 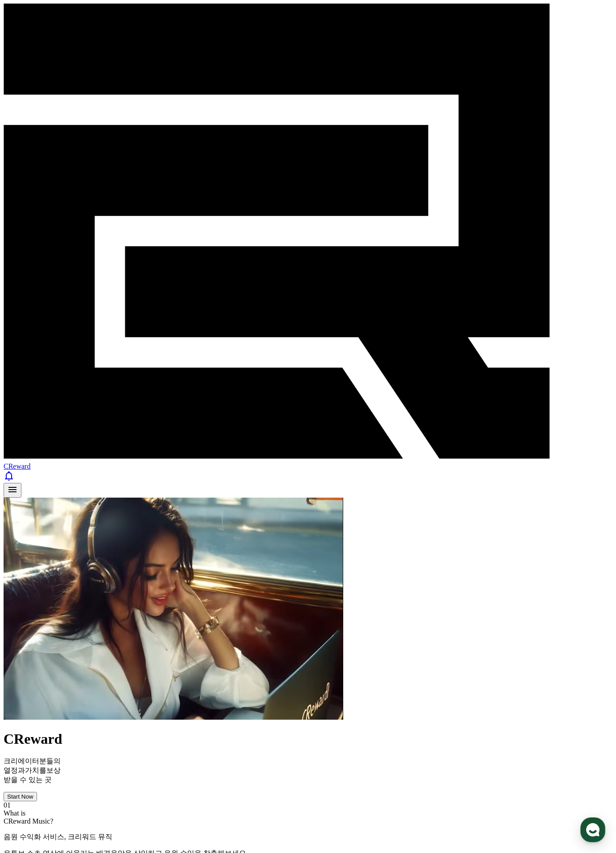 What do you see at coordinates (308, 738) in the screenshot?
I see `h1: CReward` at bounding box center [308, 738].